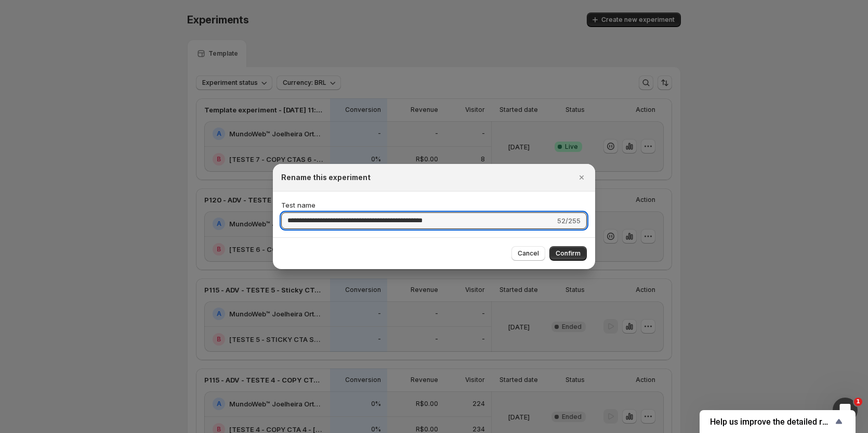 The width and height of the screenshot is (868, 433). What do you see at coordinates (858, 402) in the screenshot?
I see `span: 1` at bounding box center [858, 402].